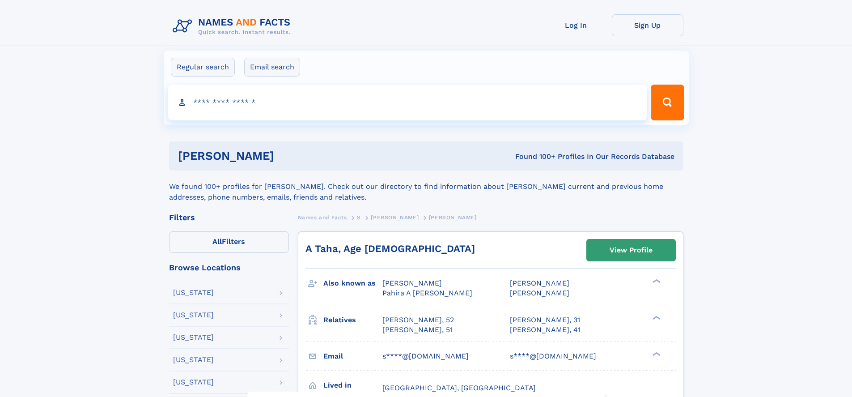 The image size is (852, 397). What do you see at coordinates (229, 217) in the screenshot?
I see `div: Filters` at bounding box center [229, 217].